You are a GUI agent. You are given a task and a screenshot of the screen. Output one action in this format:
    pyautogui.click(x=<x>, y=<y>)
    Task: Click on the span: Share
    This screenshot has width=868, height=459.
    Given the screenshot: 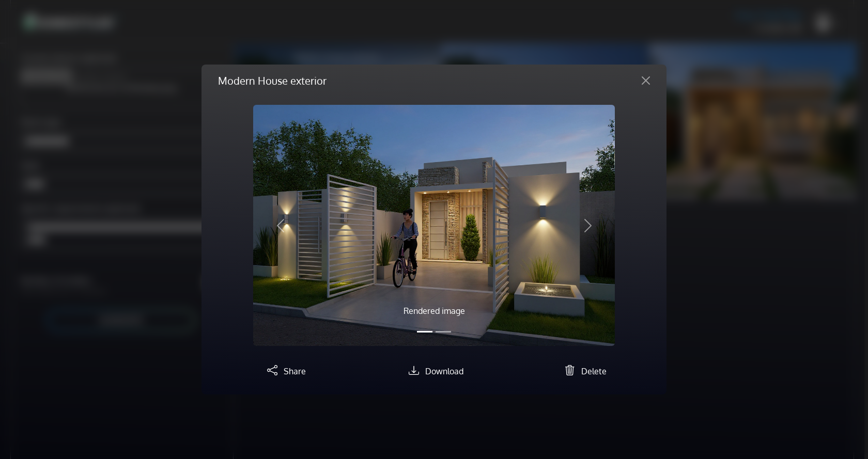 What is the action you would take?
    pyautogui.click(x=295, y=371)
    